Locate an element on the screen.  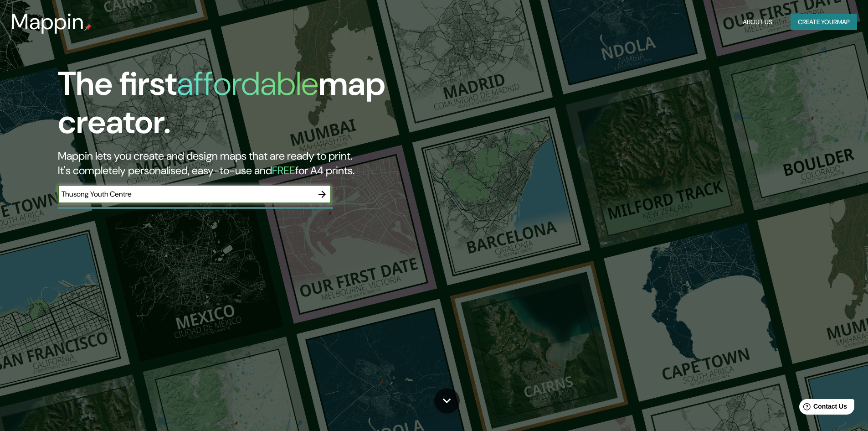
button: Create yourmap is located at coordinates (824, 22).